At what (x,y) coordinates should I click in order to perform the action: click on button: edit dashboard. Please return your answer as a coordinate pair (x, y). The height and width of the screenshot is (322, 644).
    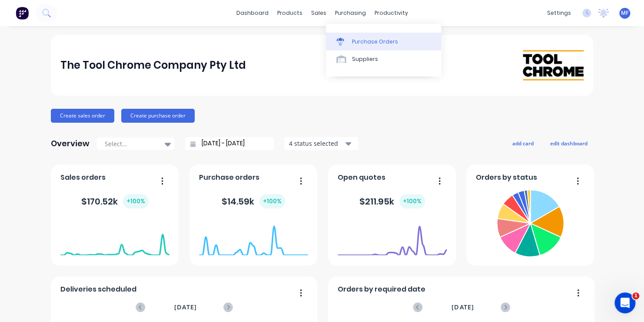
    Looking at the image, I should click on (569, 143).